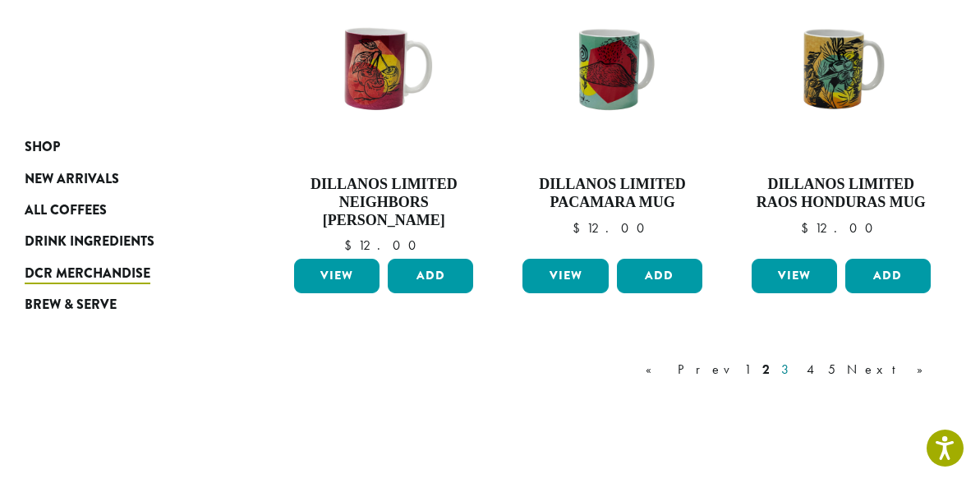 Image resolution: width=980 pixels, height=483 pixels. Describe the element at coordinates (123, 242) in the screenshot. I see `a: Drink Ingredients` at that location.